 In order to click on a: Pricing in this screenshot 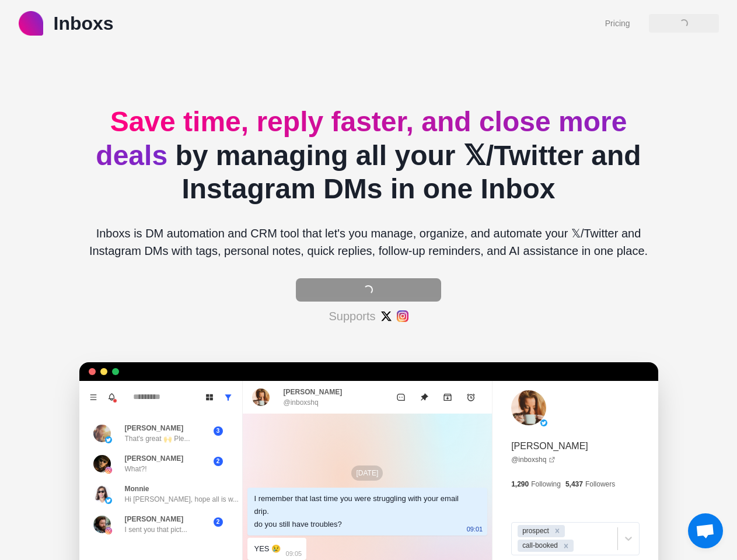, I will do `click(618, 23)`.